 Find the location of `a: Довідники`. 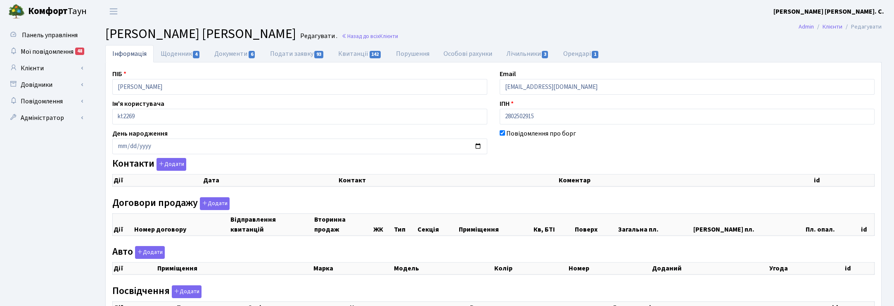

a: Довідники is located at coordinates (45, 85).